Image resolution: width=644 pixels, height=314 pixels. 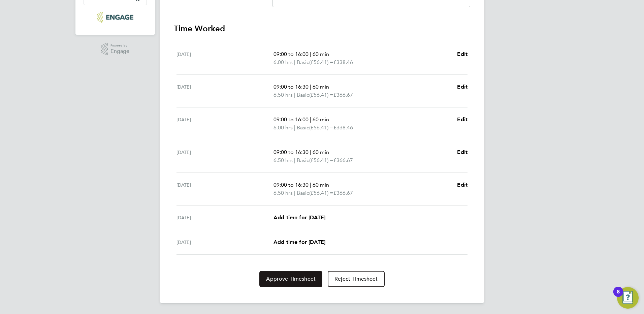 I want to click on button: Open Resource Center, 8 new notifications, so click(x=628, y=298).